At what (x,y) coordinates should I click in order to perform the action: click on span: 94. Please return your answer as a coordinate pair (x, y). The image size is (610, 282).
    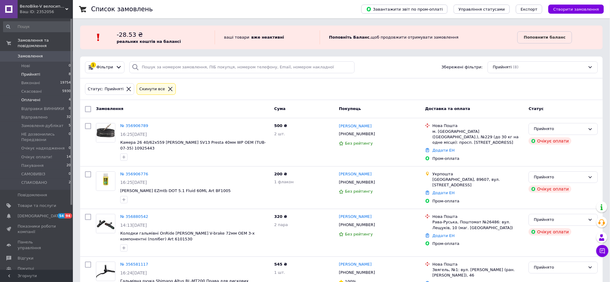
    Looking at the image, I should click on (68, 216).